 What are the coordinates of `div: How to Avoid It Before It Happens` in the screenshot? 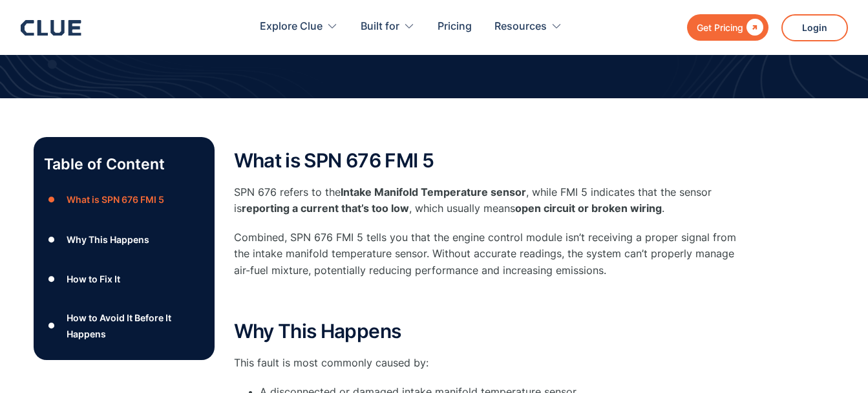 It's located at (135, 326).